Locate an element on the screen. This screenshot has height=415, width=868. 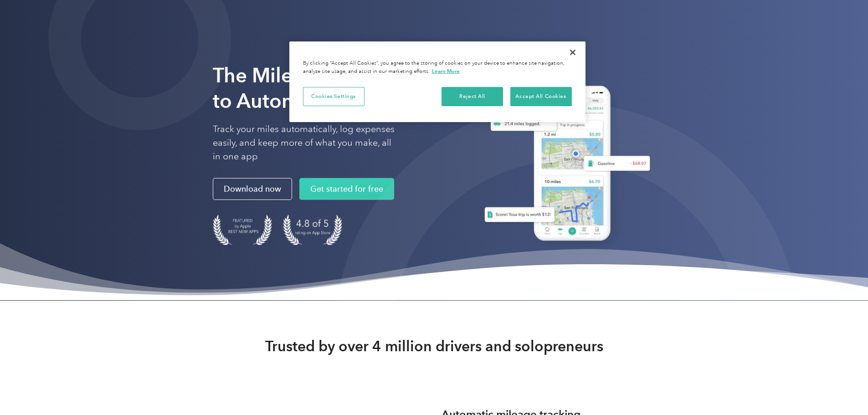
a: Get started for free is located at coordinates (347, 189).